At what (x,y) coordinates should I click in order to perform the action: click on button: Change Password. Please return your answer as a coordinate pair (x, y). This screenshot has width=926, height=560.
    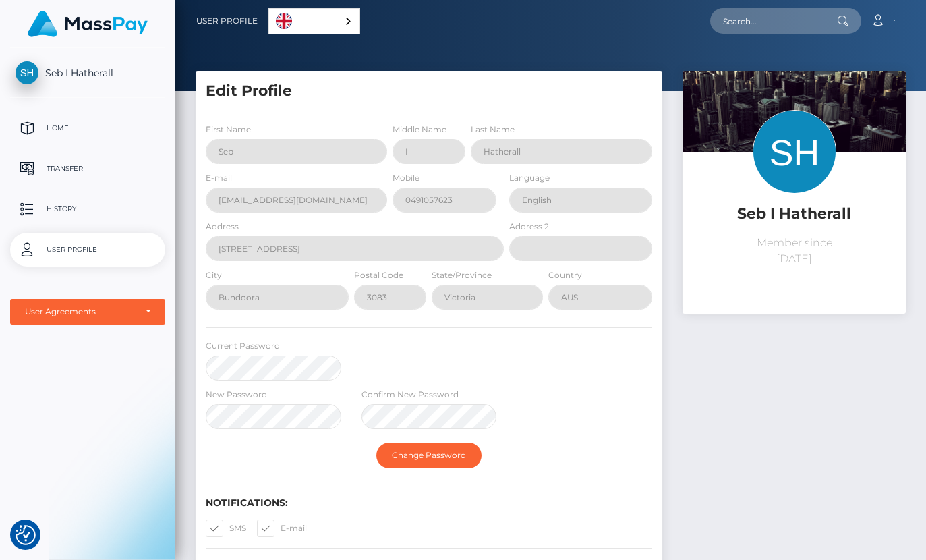
    Looking at the image, I should click on (429, 456).